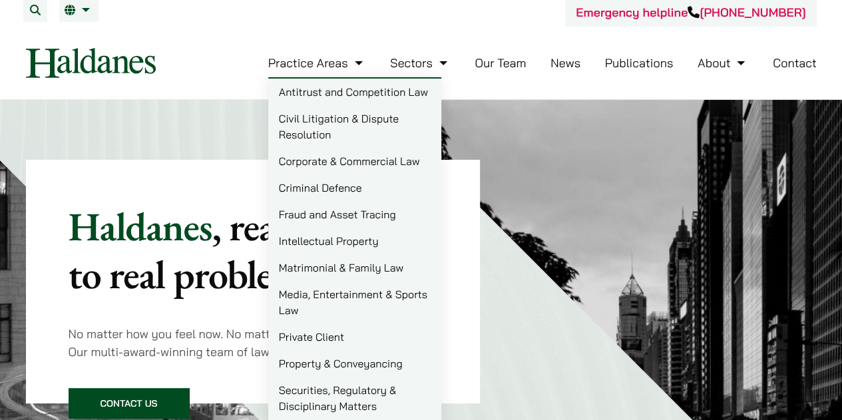 The height and width of the screenshot is (420, 842). Describe the element at coordinates (355, 363) in the screenshot. I see `a: Property & Conveyancing` at that location.